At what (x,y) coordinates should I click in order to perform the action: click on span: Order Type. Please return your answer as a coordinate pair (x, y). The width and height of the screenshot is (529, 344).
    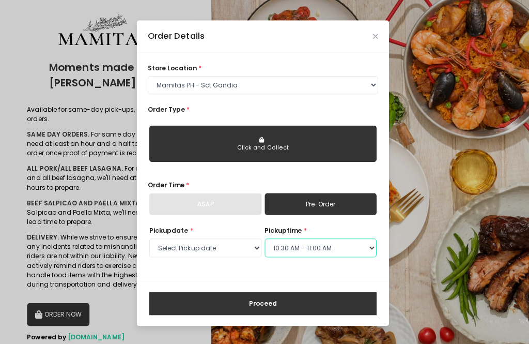
    Looking at the image, I should click on (167, 109).